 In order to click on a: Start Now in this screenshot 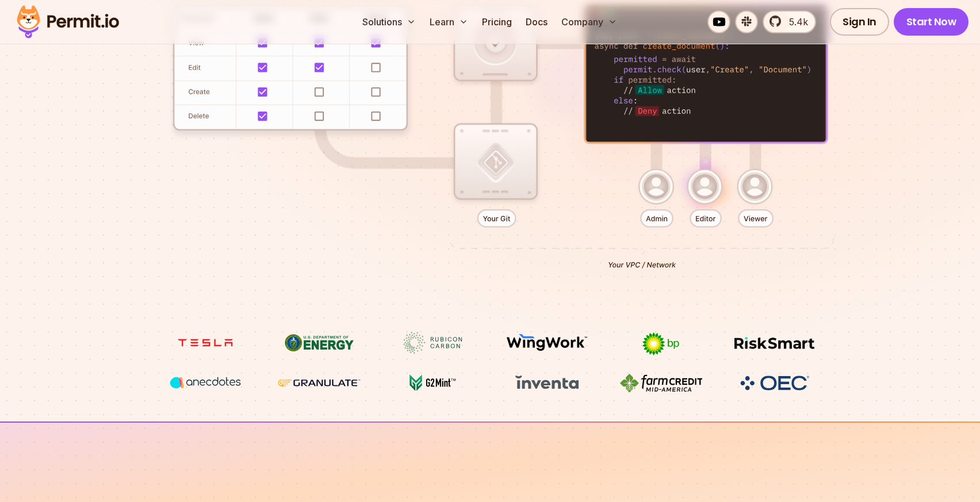, I will do `click(931, 22)`.